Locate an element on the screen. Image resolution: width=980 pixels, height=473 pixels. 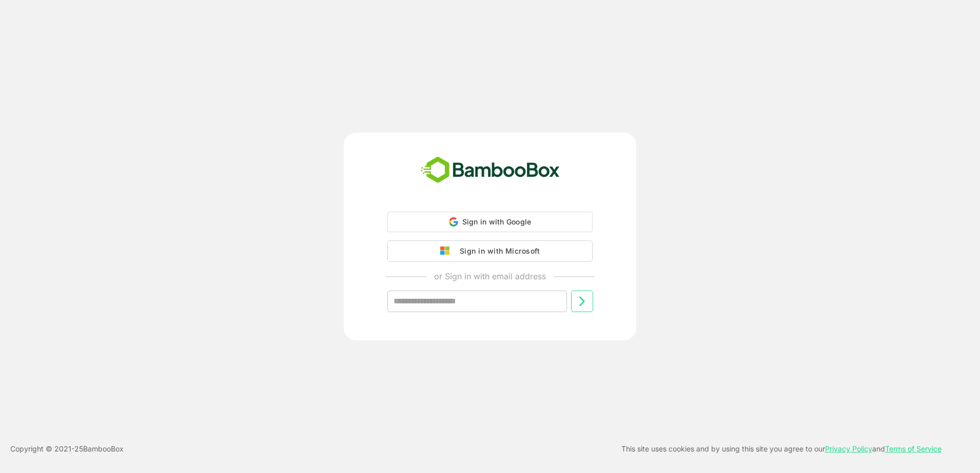
span: Sign in with Google is located at coordinates (496, 221).